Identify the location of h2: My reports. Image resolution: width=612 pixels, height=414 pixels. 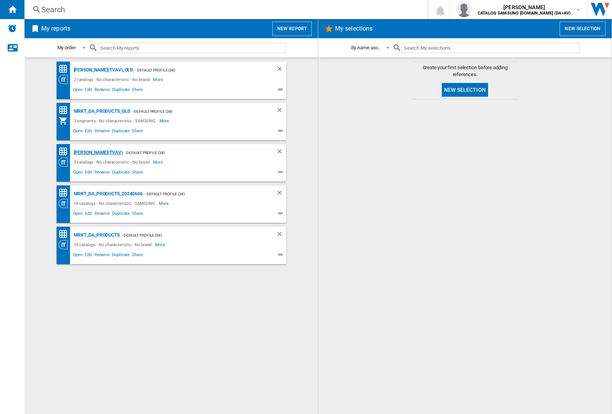
(56, 29).